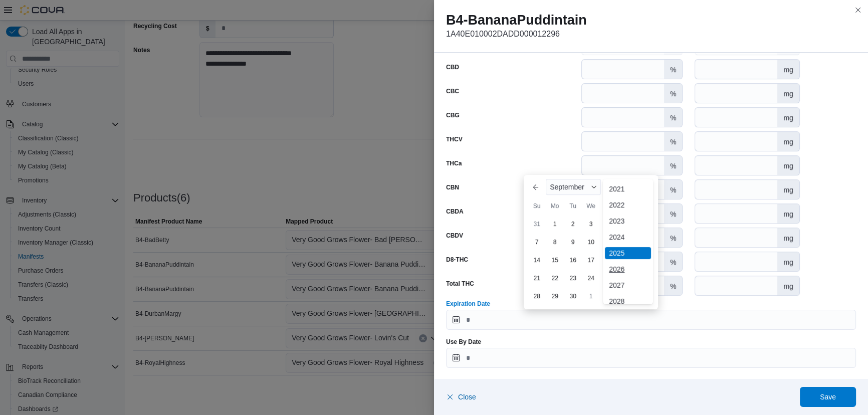 This screenshot has width=868, height=415. What do you see at coordinates (555, 206) in the screenshot?
I see `div: Mo` at bounding box center [555, 206].